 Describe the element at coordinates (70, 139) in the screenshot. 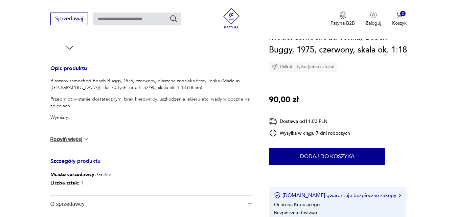

I see `button: Rozwiń więcej` at that location.